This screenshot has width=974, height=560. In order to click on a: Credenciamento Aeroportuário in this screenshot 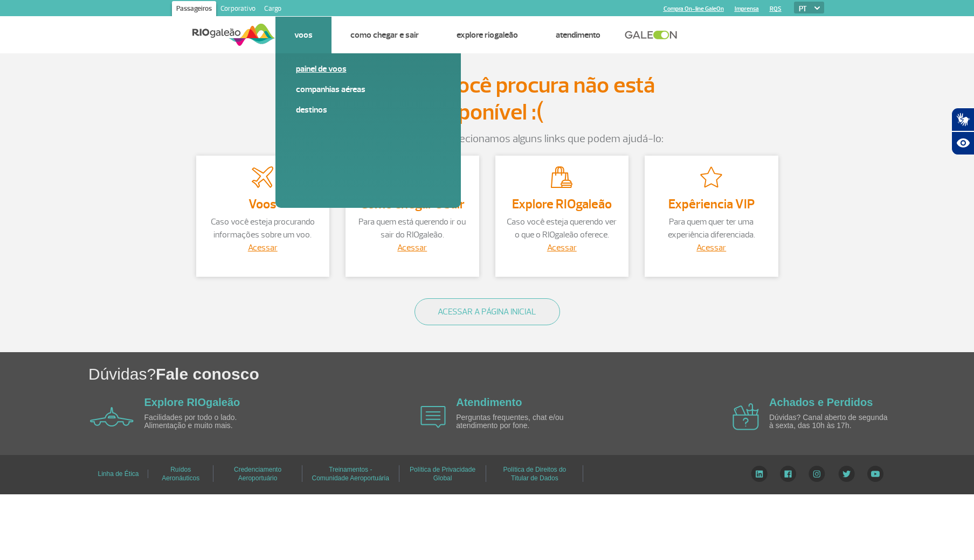, I will do `click(258, 473)`.